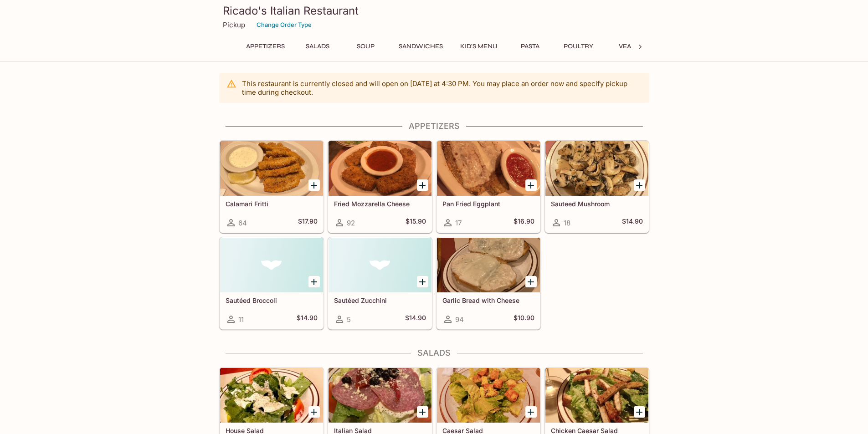  What do you see at coordinates (567, 223) in the screenshot?
I see `span: 18` at bounding box center [567, 223].